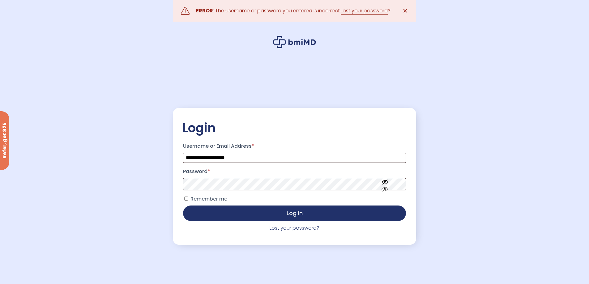 This screenshot has width=589, height=284. What do you see at coordinates (209, 199) in the screenshot?
I see `span: Remember me` at bounding box center [209, 199].